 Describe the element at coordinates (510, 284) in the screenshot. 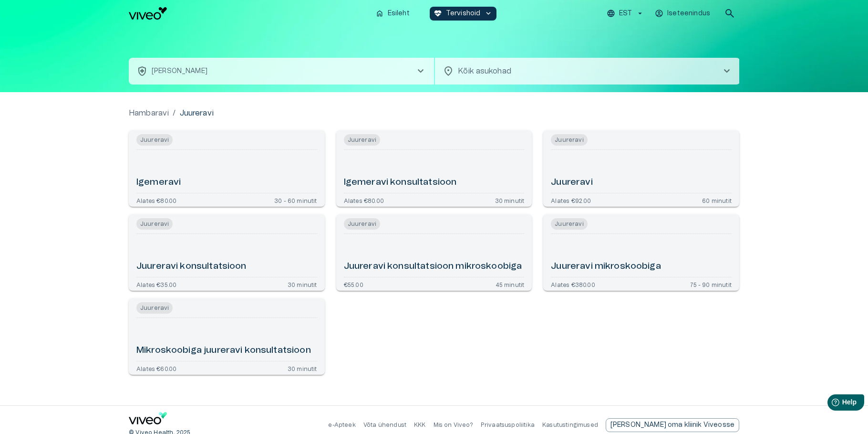

I see `p: 45 minutit` at that location.